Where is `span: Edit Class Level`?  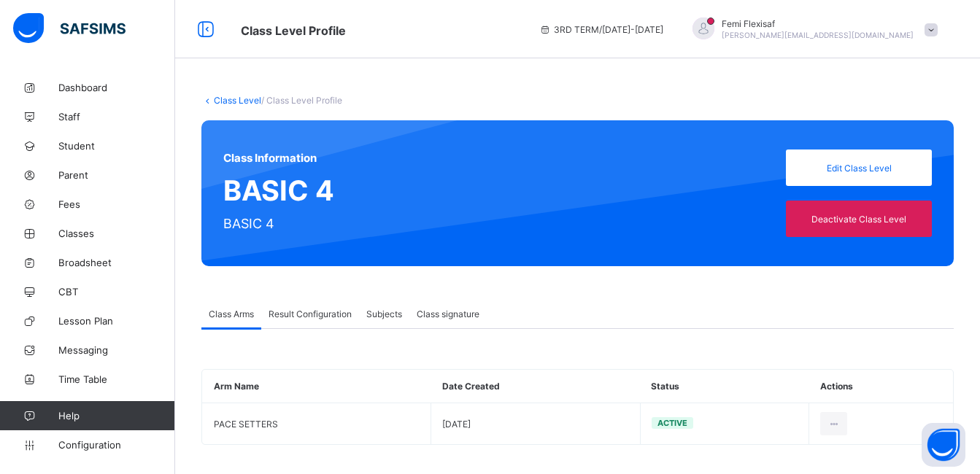
span: Edit Class Level is located at coordinates (858, 168).